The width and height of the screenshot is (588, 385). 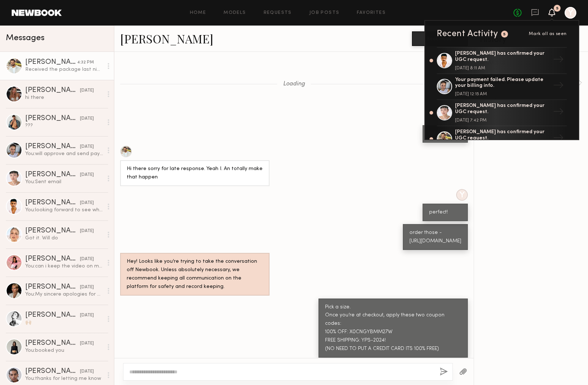 What do you see at coordinates (195, 275) in the screenshot?
I see `div: Hey! Looks like you’re trying to take the conversation off Newbook. Unless absolutely necessary, ...` at bounding box center [195, 275].